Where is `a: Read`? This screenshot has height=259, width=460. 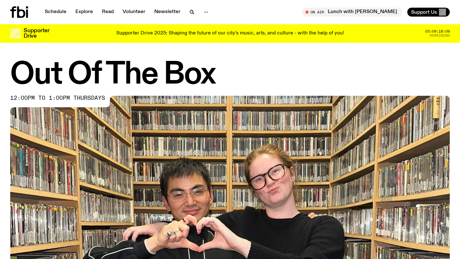
a: Read is located at coordinates (108, 12).